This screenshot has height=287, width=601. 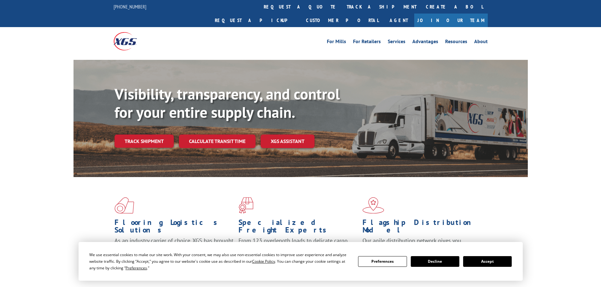 I want to click on a: Advantages, so click(x=425, y=43).